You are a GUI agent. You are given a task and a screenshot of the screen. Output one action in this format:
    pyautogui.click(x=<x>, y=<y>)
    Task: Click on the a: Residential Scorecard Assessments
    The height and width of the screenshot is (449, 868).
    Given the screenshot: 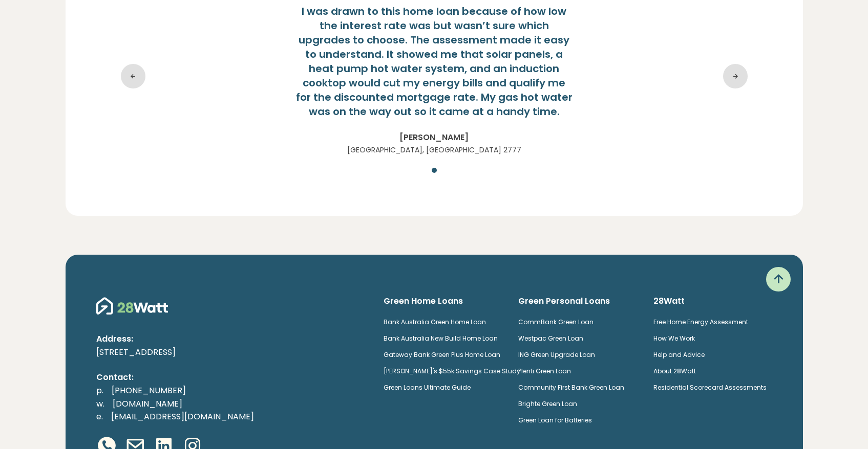 What is the action you would take?
    pyautogui.click(x=710, y=387)
    